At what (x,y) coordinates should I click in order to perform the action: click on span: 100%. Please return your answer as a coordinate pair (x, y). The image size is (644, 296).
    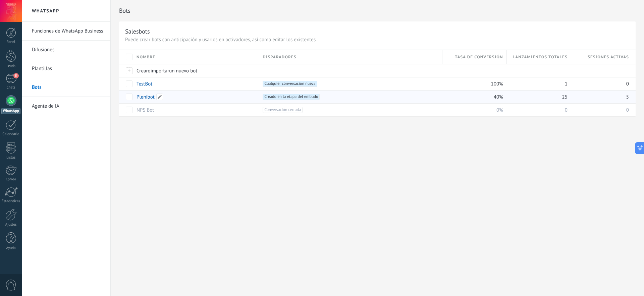
    Looking at the image, I should click on (497, 83).